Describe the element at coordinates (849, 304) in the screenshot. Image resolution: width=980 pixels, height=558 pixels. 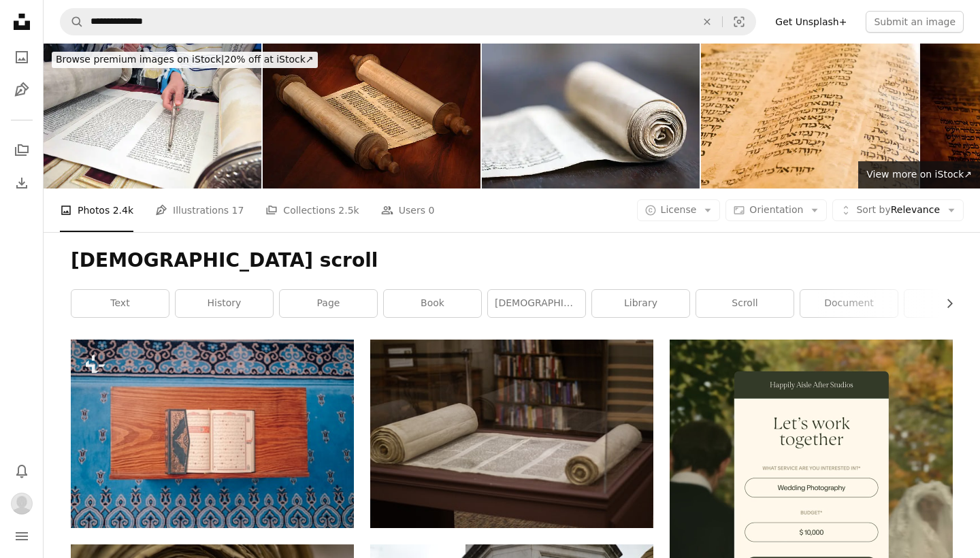
I see `a: document` at that location.